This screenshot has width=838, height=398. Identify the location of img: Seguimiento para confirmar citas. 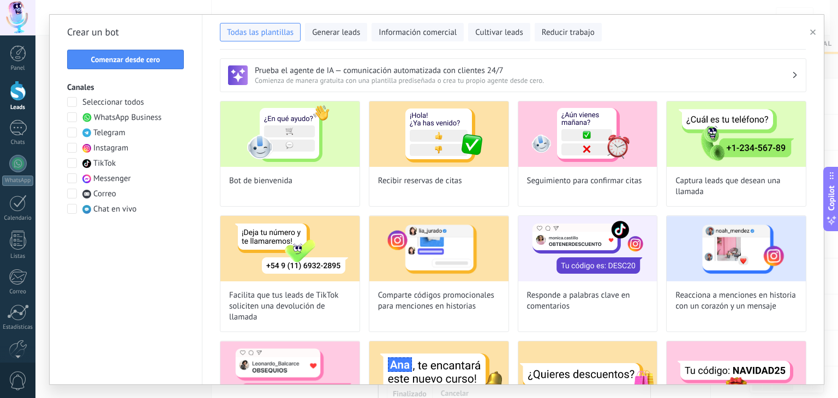
(588, 134).